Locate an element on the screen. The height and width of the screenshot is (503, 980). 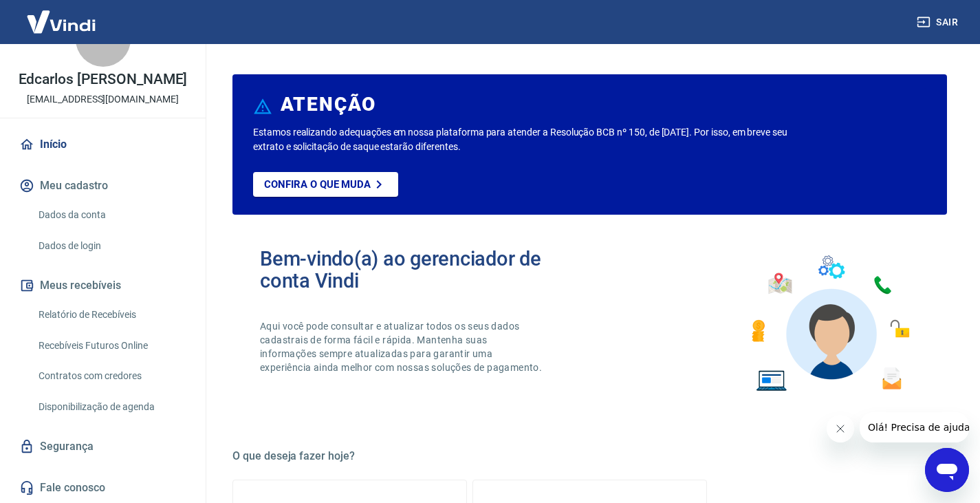
p: Confira o que muda is located at coordinates (317, 184).